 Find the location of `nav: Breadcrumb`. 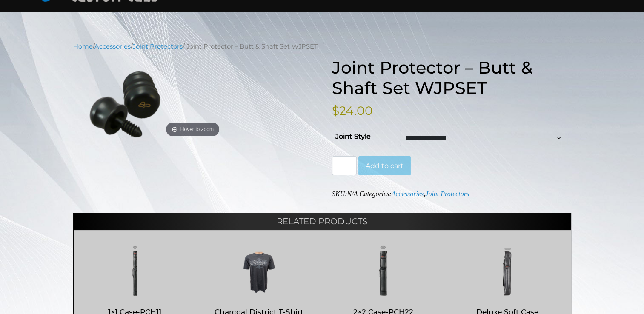

nav: Breadcrumb is located at coordinates (322, 47).